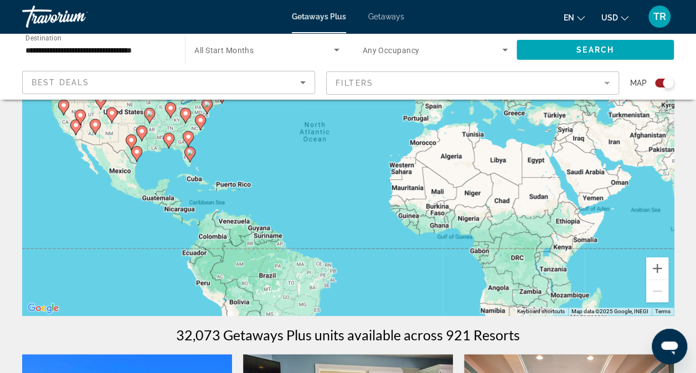  Describe the element at coordinates (319, 17) in the screenshot. I see `span: Getaways Plus` at that location.